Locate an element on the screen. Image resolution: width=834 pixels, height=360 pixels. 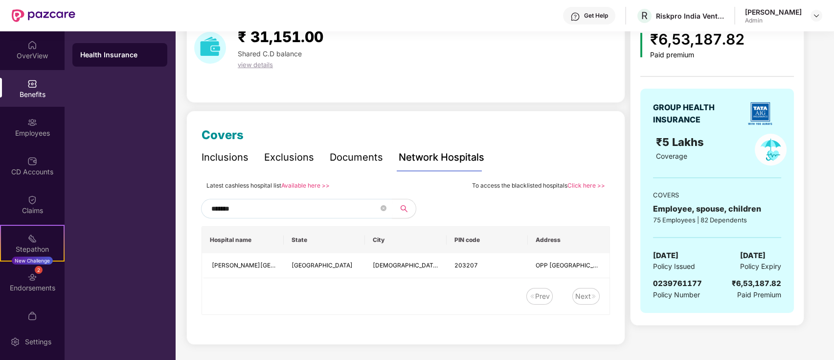
div: Paid premium is located at coordinates (697, 55).